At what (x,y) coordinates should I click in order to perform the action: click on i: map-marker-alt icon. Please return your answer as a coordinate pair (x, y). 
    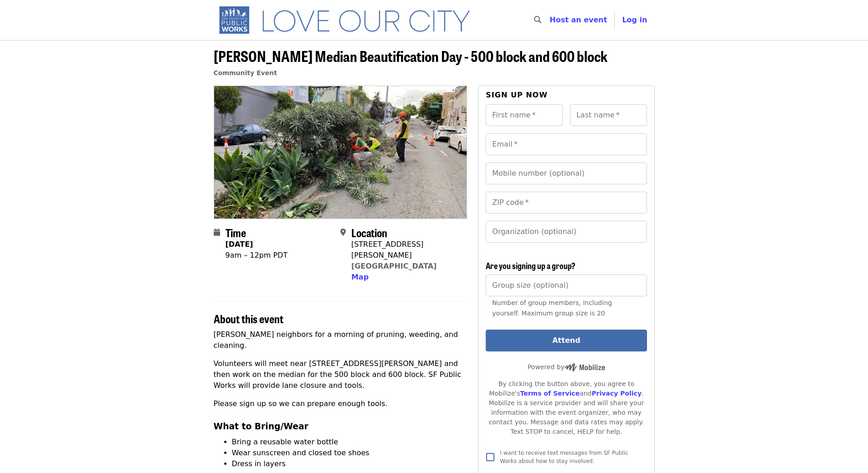
    Looking at the image, I should click on (343, 232).